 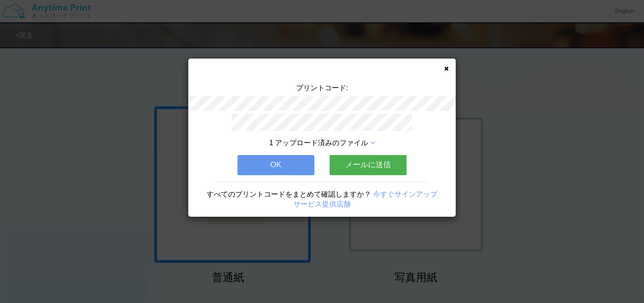 What do you see at coordinates (368, 165) in the screenshot?
I see `button: メールに送信` at bounding box center [368, 165].